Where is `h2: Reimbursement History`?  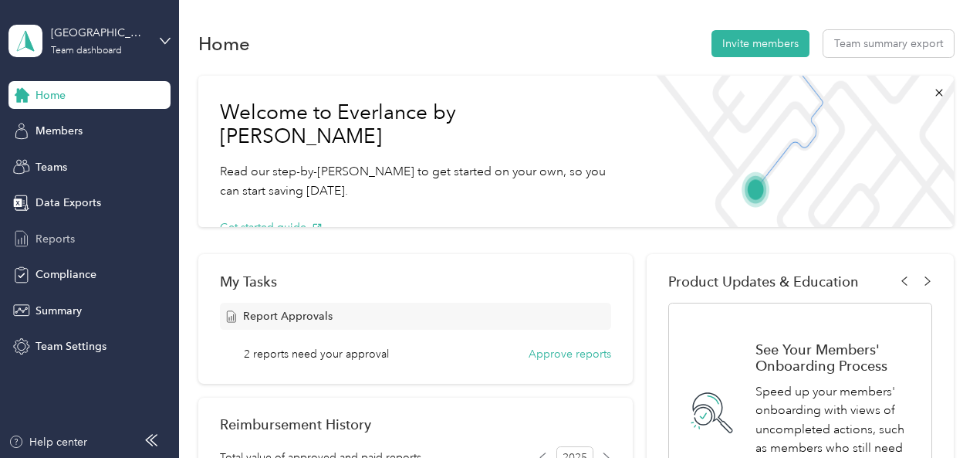 h2: Reimbursement History is located at coordinates (296, 424).